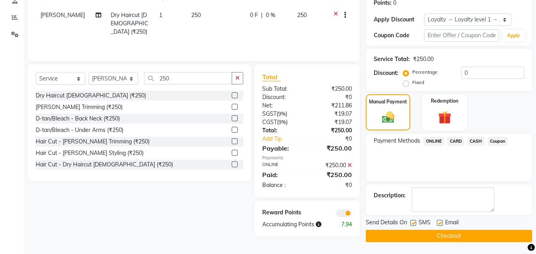 This screenshot has width=536, height=254. What do you see at coordinates (345, 224) in the screenshot?
I see `div: 7.94` at bounding box center [345, 224].